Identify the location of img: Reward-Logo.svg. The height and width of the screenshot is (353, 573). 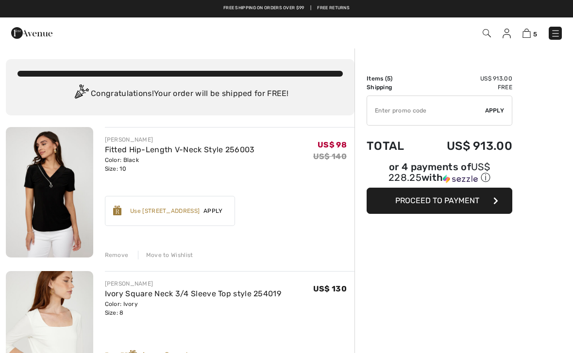
(117, 211).